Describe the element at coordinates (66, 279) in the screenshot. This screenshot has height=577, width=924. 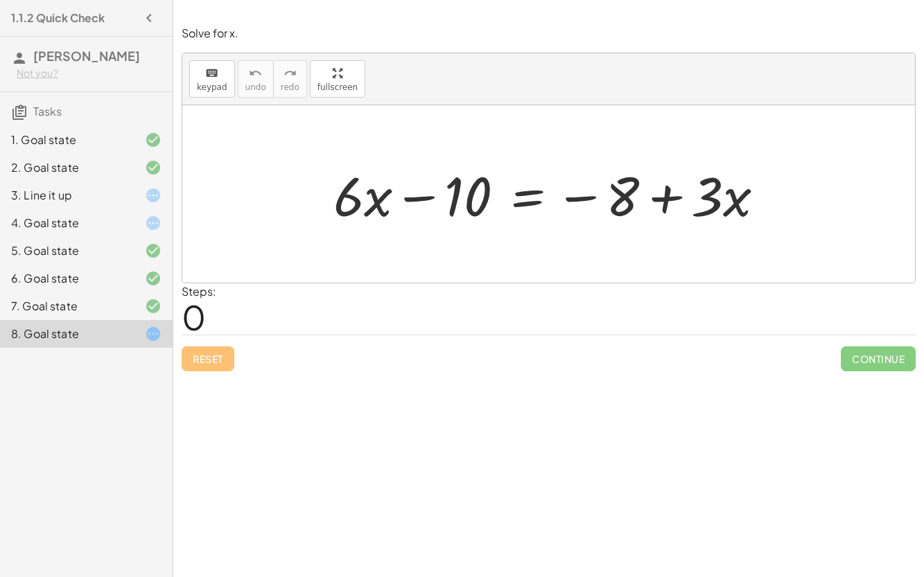
I see `div: 6. Goal state` at that location.